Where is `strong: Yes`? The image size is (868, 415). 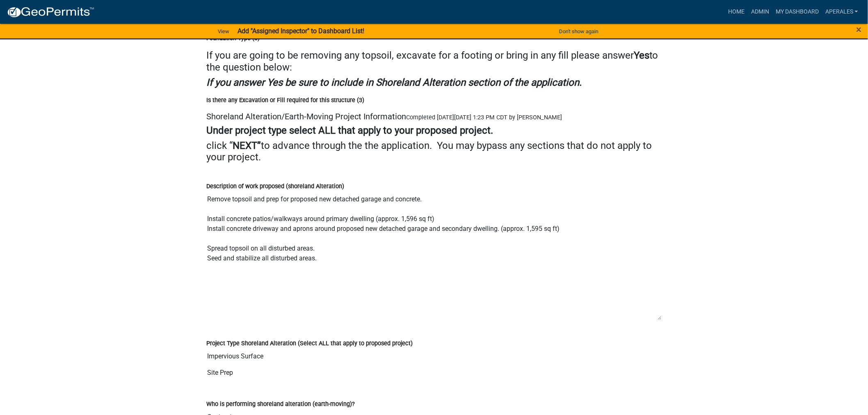
strong: Yes is located at coordinates (641, 55).